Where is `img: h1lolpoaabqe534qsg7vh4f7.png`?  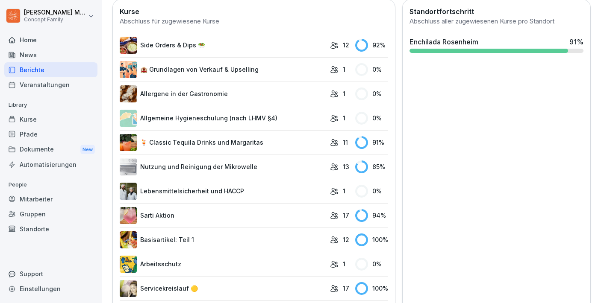
img: h1lolpoaabqe534qsg7vh4f7.png is located at coordinates (128, 167).